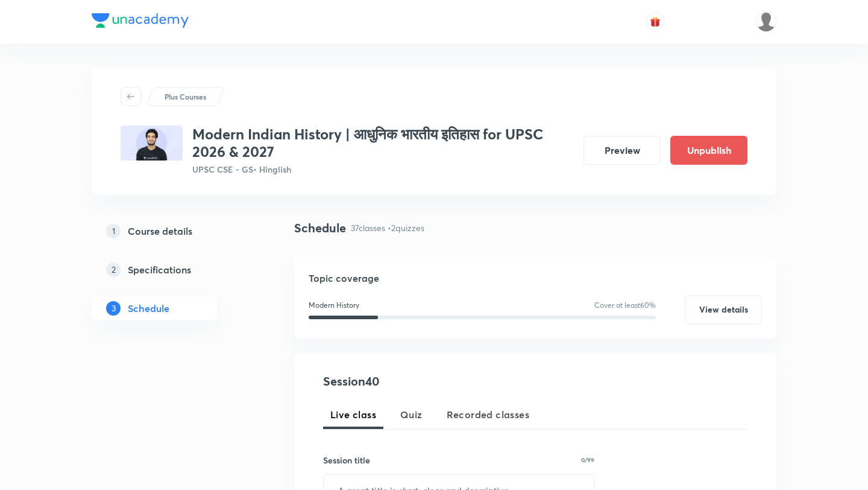  I want to click on button: View details, so click(724, 309).